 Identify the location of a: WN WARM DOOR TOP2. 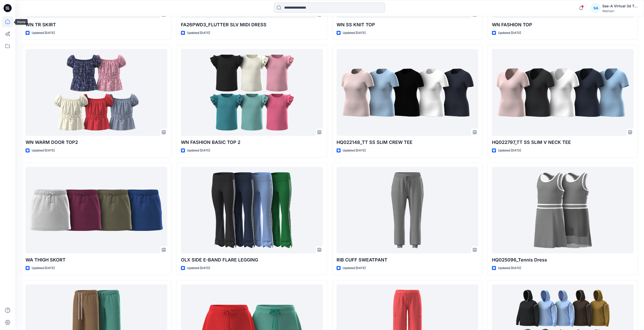
(96, 92).